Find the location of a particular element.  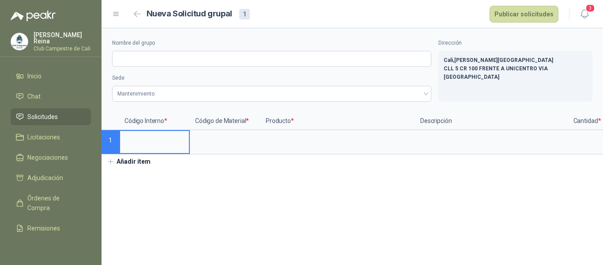

p: Código Interno is located at coordinates (155, 121).